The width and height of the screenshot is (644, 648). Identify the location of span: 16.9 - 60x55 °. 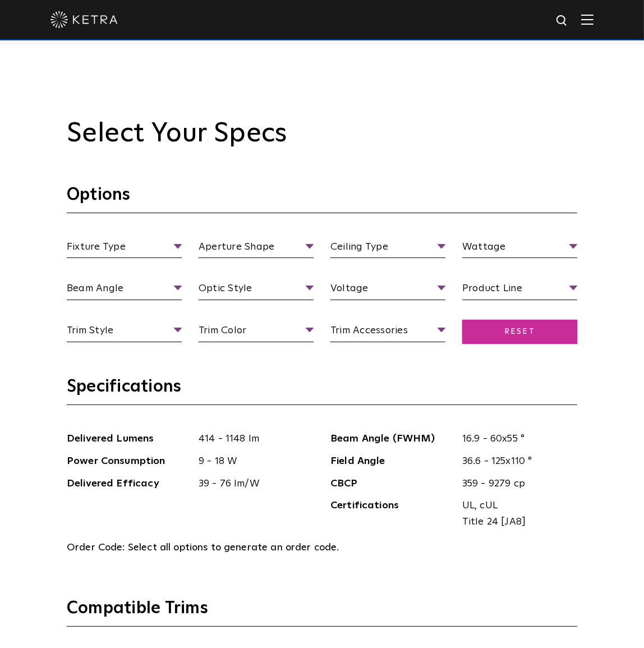
(516, 439).